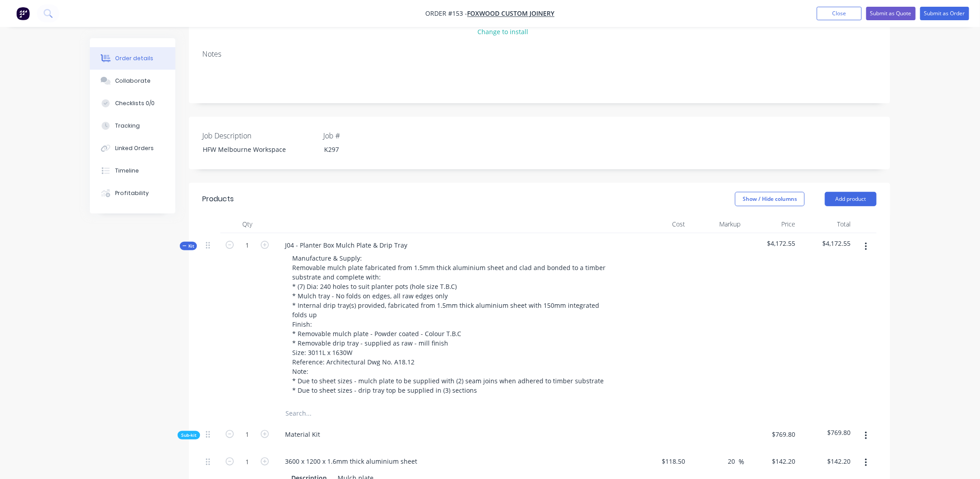 The image size is (980, 479). What do you see at coordinates (450, 324) in the screenshot?
I see `div: Manufacture & Supply: Removable mulch plate fabricated from 1.5mm thick aluminium sheet and clad ...` at bounding box center [450, 324].